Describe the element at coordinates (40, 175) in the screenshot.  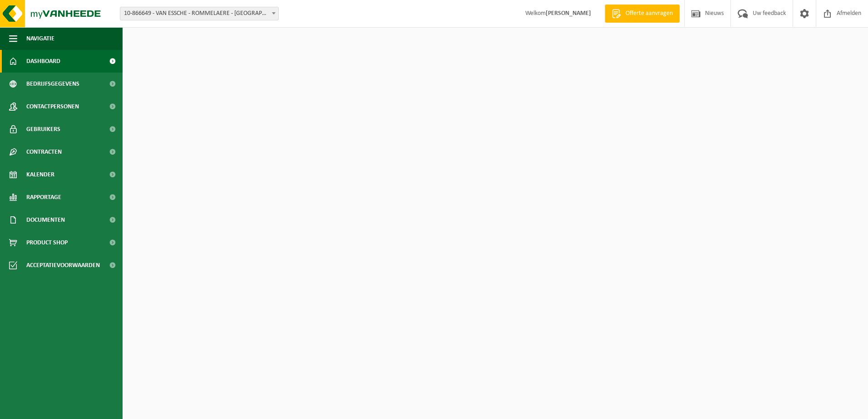
I see `span: Kalender` at that location.